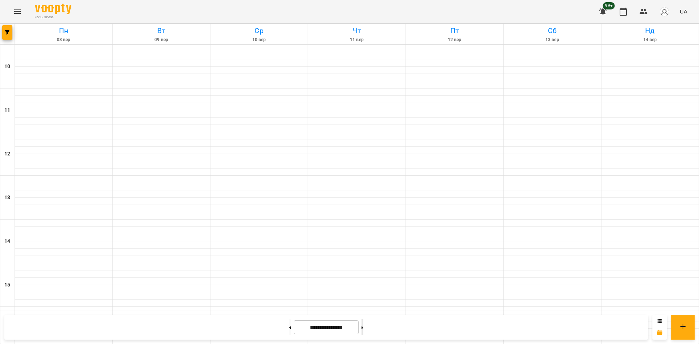 This screenshot has width=699, height=344. What do you see at coordinates (7, 67) in the screenshot?
I see `h6: 10` at bounding box center [7, 67].